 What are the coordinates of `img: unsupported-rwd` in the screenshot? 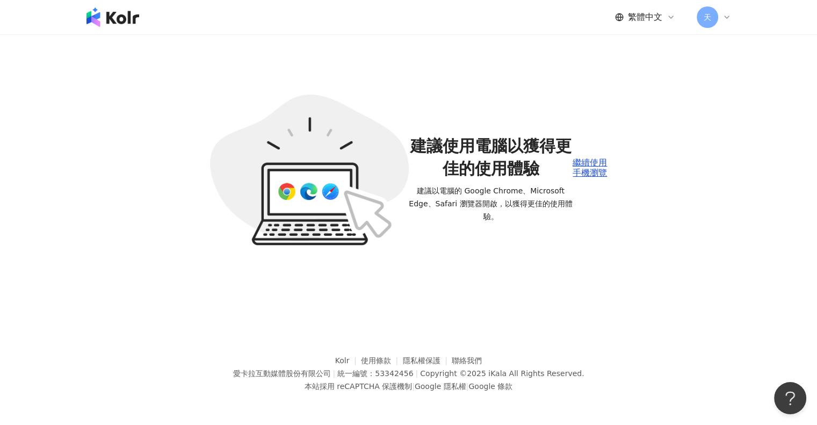 It's located at (309, 170).